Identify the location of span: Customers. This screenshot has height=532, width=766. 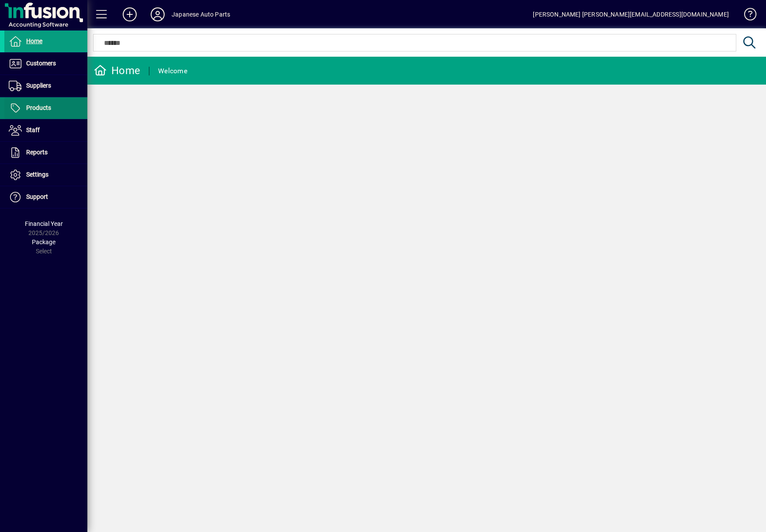
(41, 63).